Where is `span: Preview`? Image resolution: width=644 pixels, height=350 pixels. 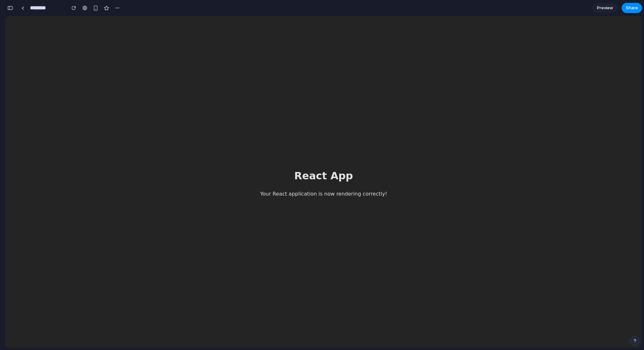 span: Preview is located at coordinates (605, 8).